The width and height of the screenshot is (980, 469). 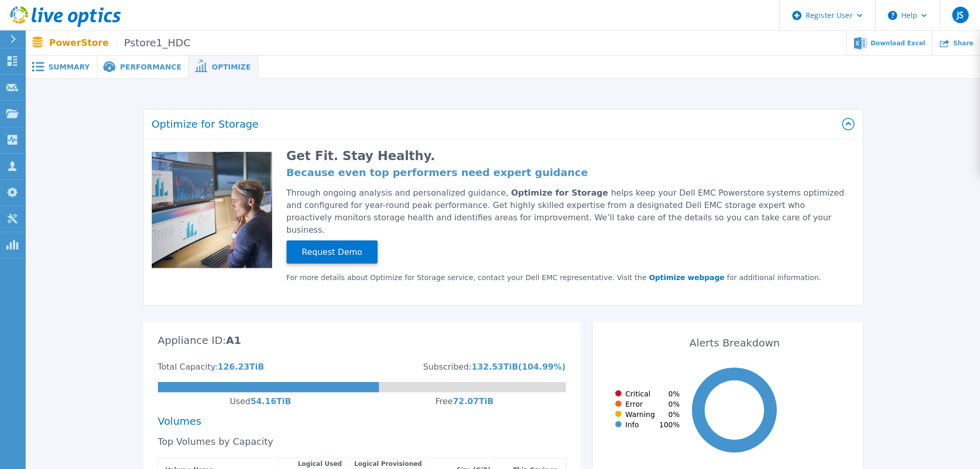 I want to click on div: Through ongoing analysis and personalized guidance, helps keep your Dell EMC Powerstore systems o..., so click(x=567, y=211).